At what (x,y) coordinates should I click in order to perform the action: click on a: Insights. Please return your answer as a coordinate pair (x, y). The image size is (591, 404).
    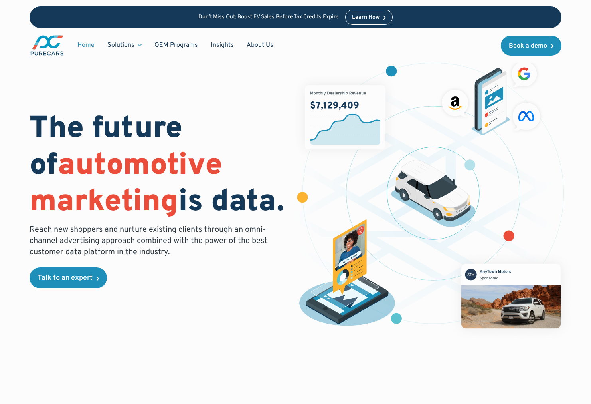
    Looking at the image, I should click on (222, 45).